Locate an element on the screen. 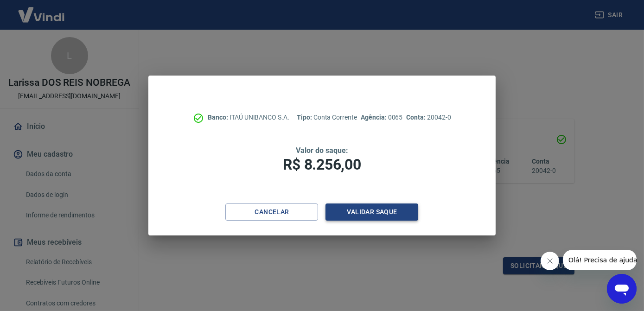 Image resolution: width=644 pixels, height=311 pixels. span: Tipo: is located at coordinates (305, 117).